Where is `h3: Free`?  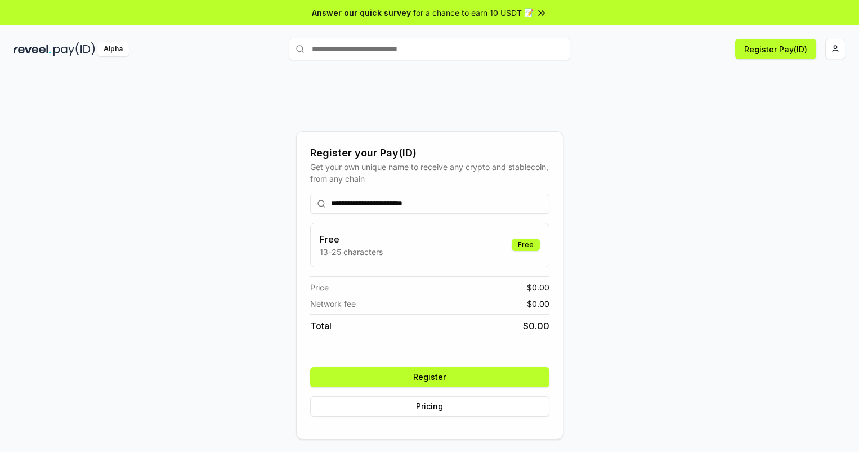 h3: Free is located at coordinates (351, 239).